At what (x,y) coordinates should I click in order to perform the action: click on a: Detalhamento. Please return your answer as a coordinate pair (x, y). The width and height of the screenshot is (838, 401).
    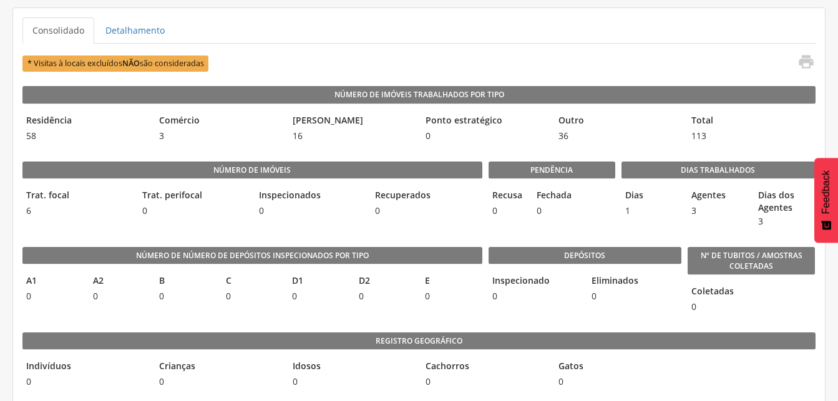
    Looking at the image, I should click on (135, 31).